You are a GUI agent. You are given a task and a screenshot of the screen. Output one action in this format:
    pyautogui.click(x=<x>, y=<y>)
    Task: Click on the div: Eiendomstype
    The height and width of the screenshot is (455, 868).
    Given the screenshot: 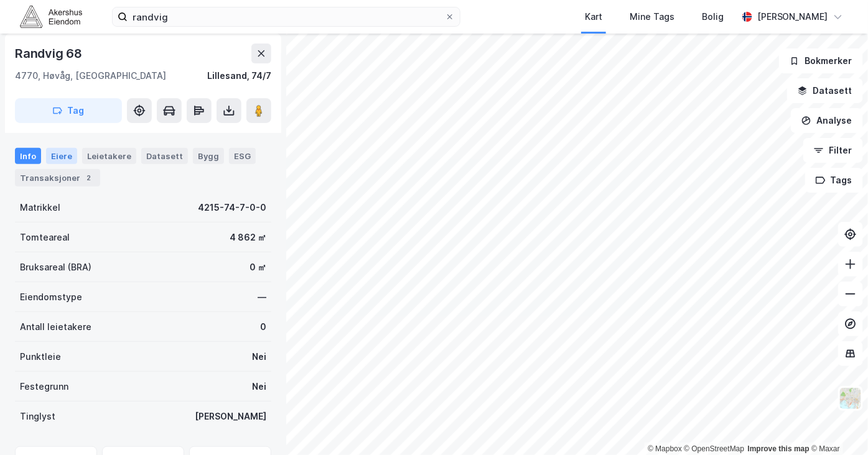 What is the action you would take?
    pyautogui.click(x=51, y=297)
    